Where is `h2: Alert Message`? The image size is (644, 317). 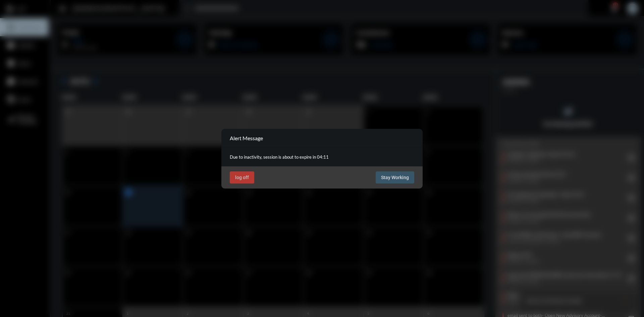 h2: Alert Message is located at coordinates (246, 138).